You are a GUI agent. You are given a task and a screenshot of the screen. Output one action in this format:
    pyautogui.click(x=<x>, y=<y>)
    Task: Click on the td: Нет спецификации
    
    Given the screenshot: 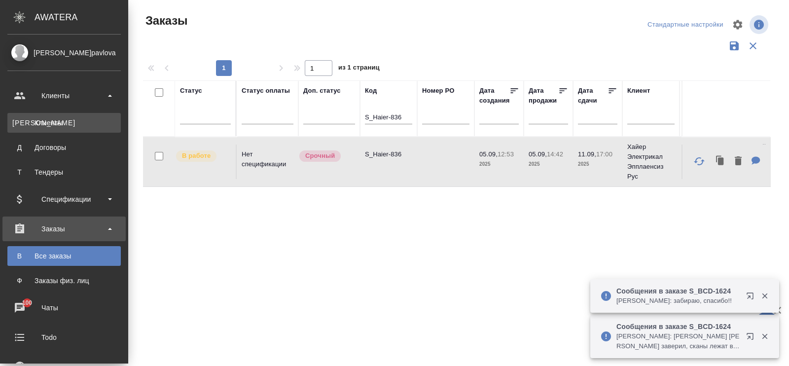 What is the action you would take?
    pyautogui.click(x=267, y=162)
    